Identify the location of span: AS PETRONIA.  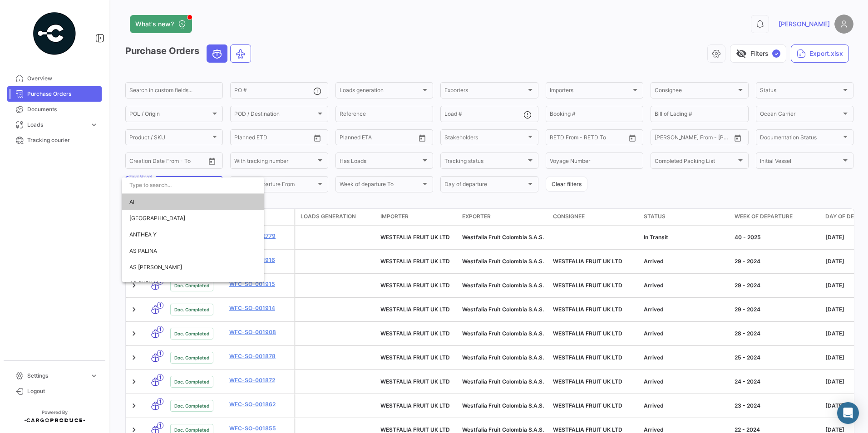
(156, 267).